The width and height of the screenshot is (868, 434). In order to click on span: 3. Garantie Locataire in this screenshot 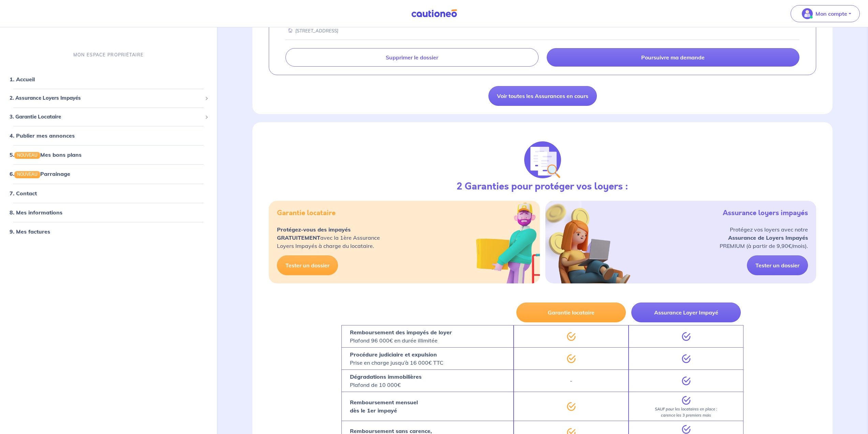, I will do `click(106, 116)`.